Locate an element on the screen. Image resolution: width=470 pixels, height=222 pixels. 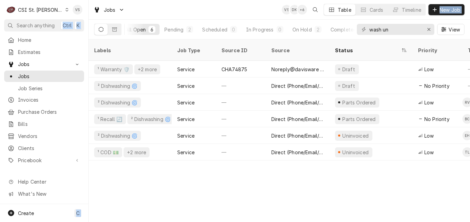
a: Bills is located at coordinates (44, 124).